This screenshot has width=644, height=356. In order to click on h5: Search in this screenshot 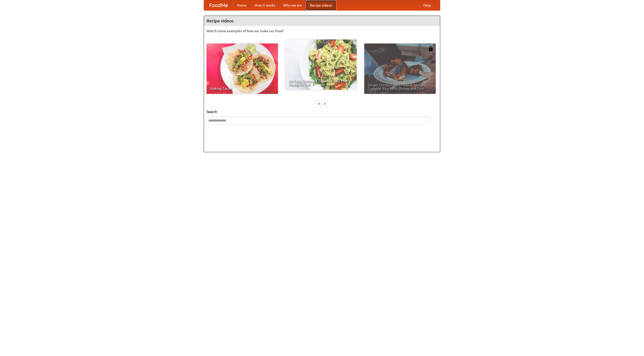, I will do `click(322, 112)`.